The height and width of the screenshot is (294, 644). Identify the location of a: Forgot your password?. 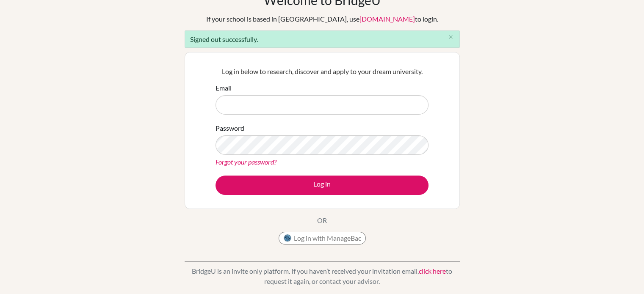
(246, 162).